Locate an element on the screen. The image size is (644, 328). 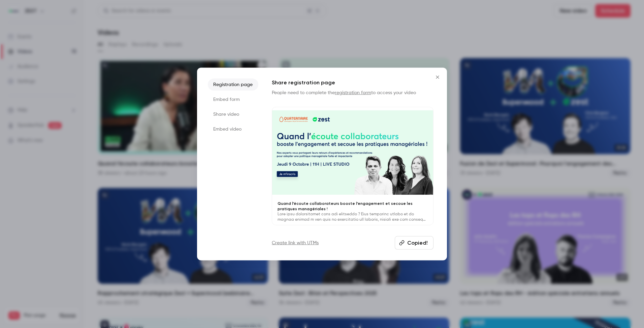
p: Quand l’écoute collaborateurs booste l’engagement et secoue les pratiques managériales ! is located at coordinates (353, 206).